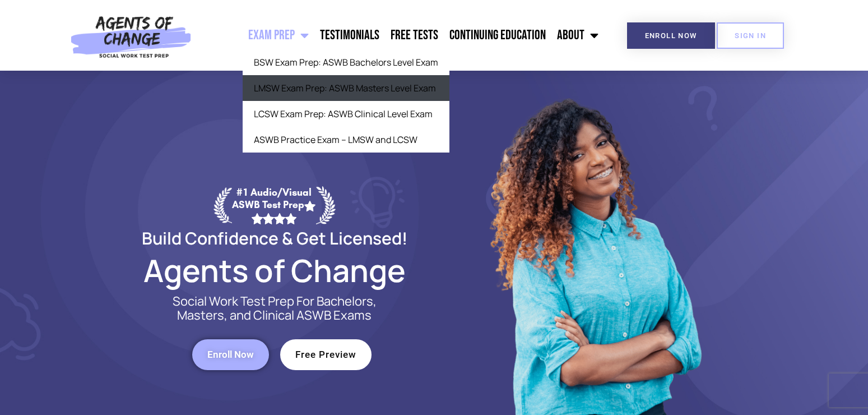 The width and height of the screenshot is (868, 415). What do you see at coordinates (498, 35) in the screenshot?
I see `a: Continuing Education` at bounding box center [498, 35].